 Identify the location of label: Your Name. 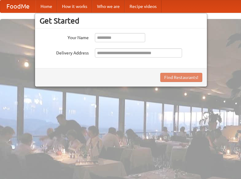
(64, 37).